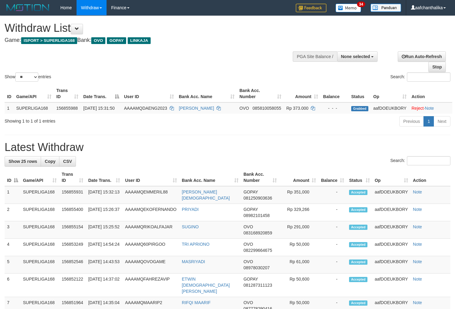  What do you see at coordinates (314, 57) in the screenshot?
I see `div: PGA Site Balance /` at bounding box center [314, 57].